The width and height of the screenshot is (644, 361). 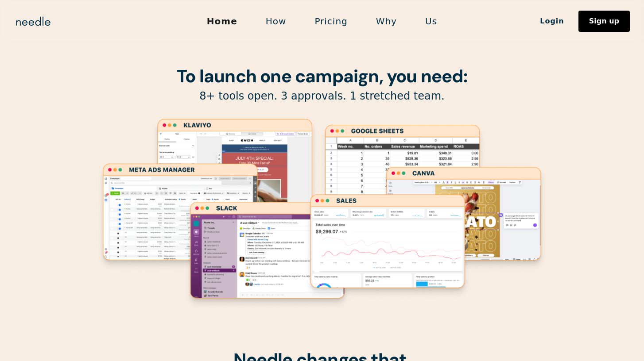 What do you see at coordinates (431, 21) in the screenshot?
I see `a: Us` at bounding box center [431, 21].